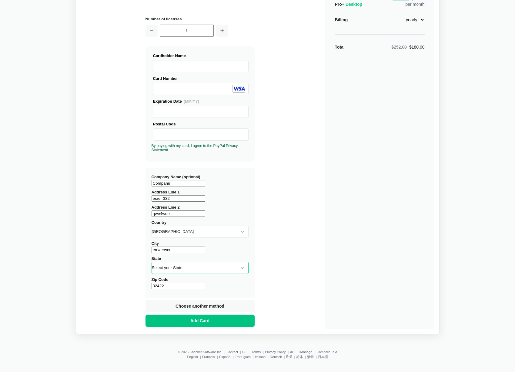 The width and height of the screenshot is (515, 372). Describe the element at coordinates (202, 352) in the screenshot. I see `li: © 2025 Checker Software Inc.` at that location.